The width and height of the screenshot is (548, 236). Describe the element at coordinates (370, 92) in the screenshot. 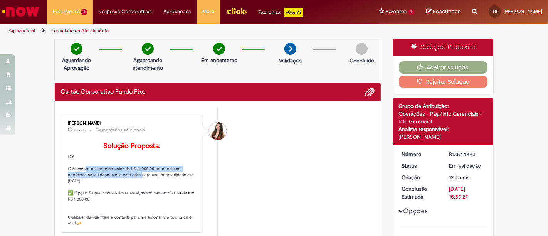

I see `button: Adicionar anexos` at that location.